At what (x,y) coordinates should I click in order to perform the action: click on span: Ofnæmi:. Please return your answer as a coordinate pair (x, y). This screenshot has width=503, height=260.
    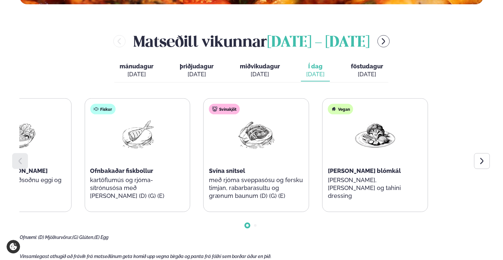
    Looking at the image, I should click on (28, 237).